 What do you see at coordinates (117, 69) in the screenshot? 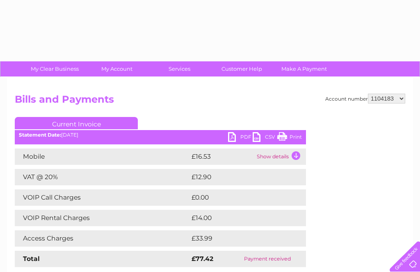
I see `a: My Account` at bounding box center [117, 69].